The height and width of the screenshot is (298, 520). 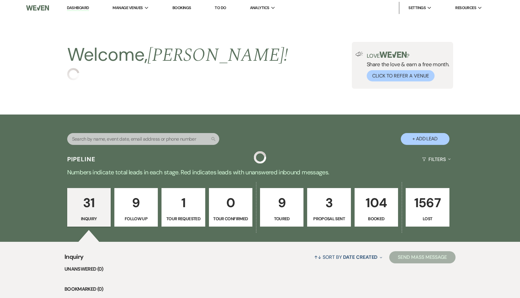 What do you see at coordinates (427, 203) in the screenshot?
I see `p: 1567` at bounding box center [427, 203].